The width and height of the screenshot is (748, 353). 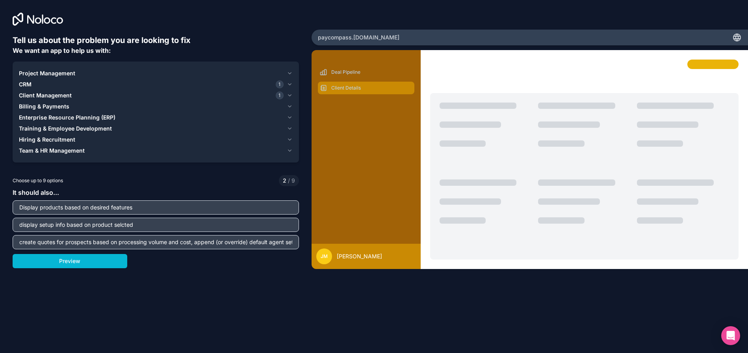 What do you see at coordinates (38, 180) in the screenshot?
I see `span: Choose up to 9 options` at bounding box center [38, 180].